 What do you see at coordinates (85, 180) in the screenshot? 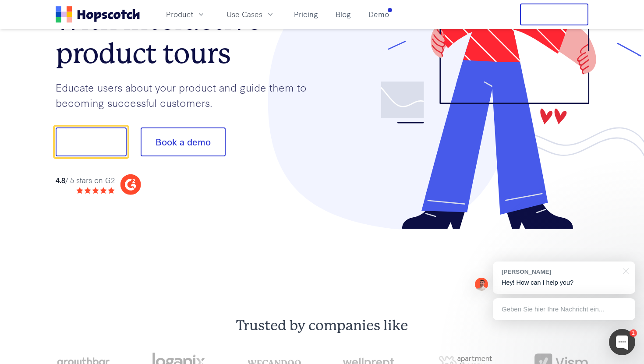
I see `div: / 5 stars on G2` at bounding box center [85, 180].